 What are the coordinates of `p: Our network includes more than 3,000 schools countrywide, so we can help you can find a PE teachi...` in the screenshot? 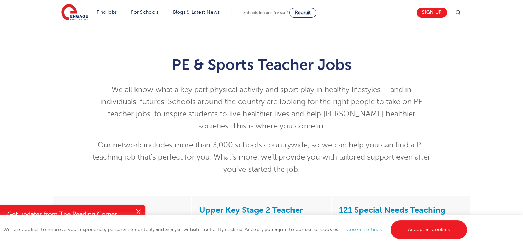 It's located at (261, 157).